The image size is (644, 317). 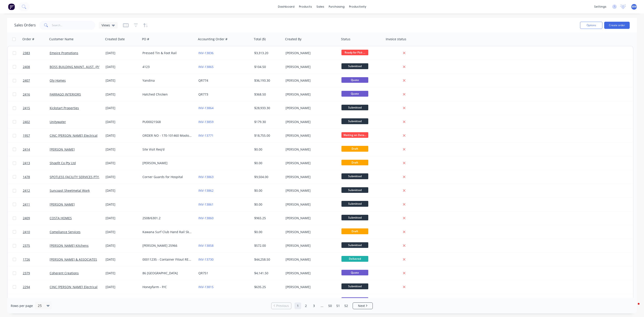 What do you see at coordinates (591, 26) in the screenshot?
I see `button: Options` at bounding box center [591, 26].